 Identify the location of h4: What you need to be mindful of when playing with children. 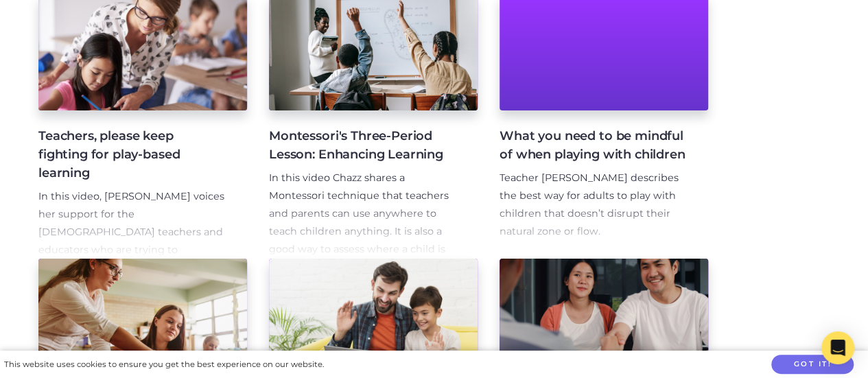
(593, 145).